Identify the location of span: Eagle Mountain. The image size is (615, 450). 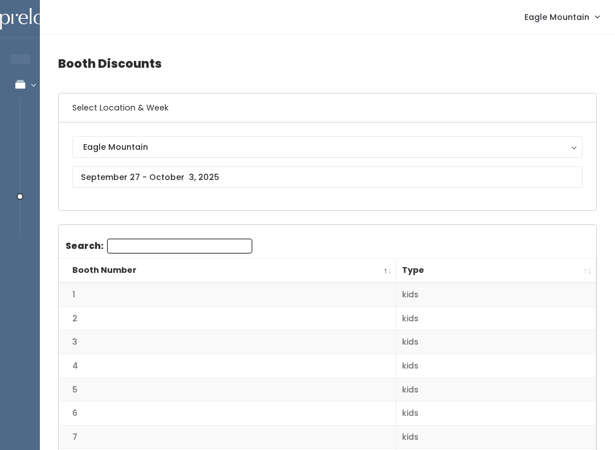
(557, 17).